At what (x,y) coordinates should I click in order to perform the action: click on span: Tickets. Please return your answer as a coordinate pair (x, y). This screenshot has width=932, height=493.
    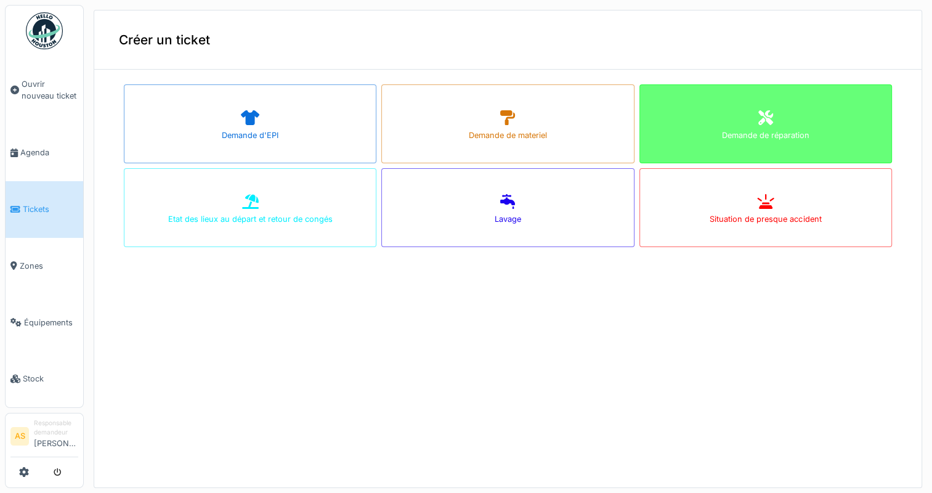
    Looking at the image, I should click on (50, 209).